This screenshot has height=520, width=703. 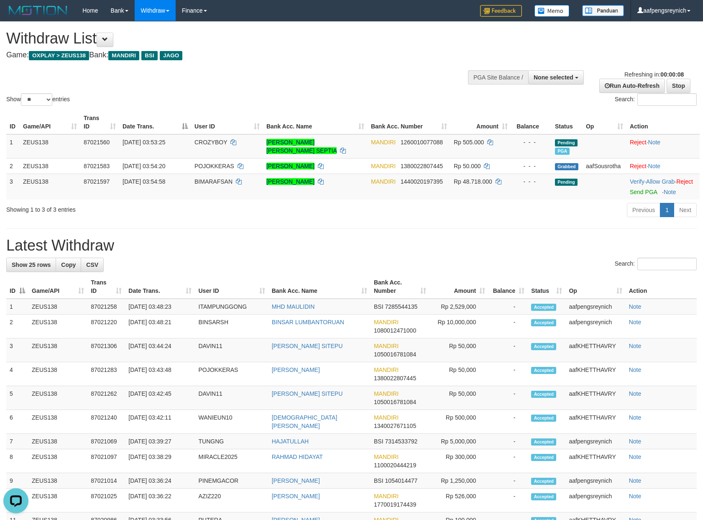 I want to click on td: Rp 50,000, so click(x=459, y=374).